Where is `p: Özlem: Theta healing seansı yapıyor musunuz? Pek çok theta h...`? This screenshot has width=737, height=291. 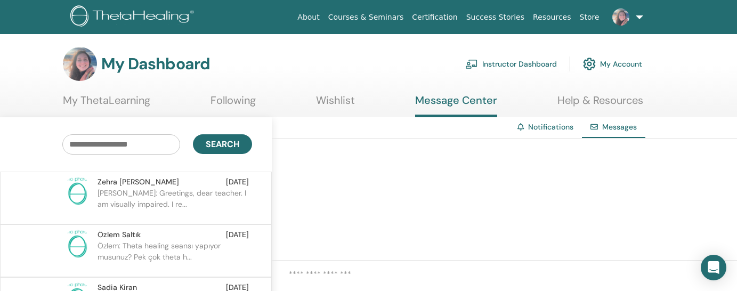
p: Özlem: Theta healing seansı yapıyor musunuz? Pek çok theta h... is located at coordinates (175, 256).